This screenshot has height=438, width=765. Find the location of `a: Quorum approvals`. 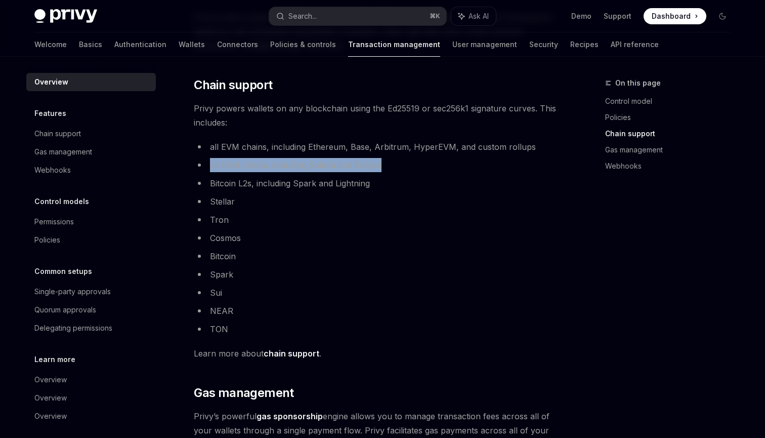

a: Quorum approvals is located at coordinates (91, 310).